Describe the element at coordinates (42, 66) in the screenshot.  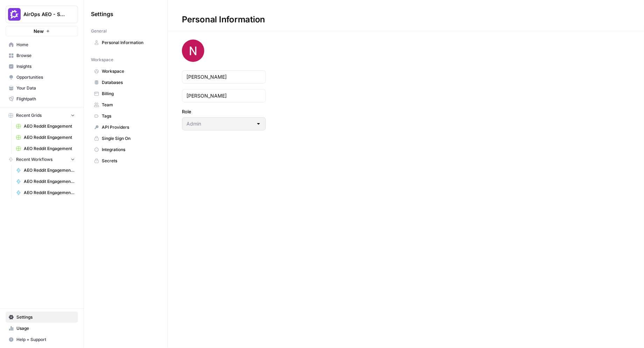
I see `a: Insights` at that location.